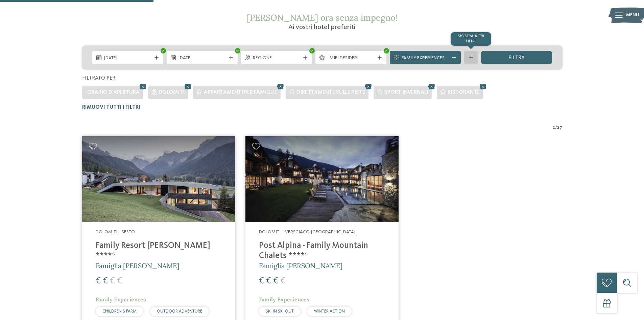 Image resolution: width=644 pixels, height=320 pixels. Describe the element at coordinates (113, 92) in the screenshot. I see `span: Orario d'apertura` at that location.